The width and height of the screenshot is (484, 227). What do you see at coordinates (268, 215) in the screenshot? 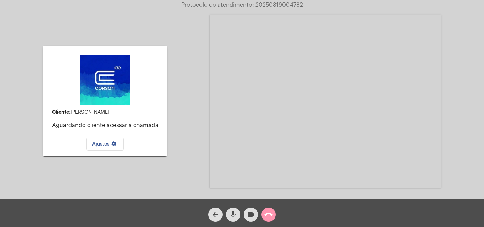
I see `mat-icon: call_end` at bounding box center [268, 215].